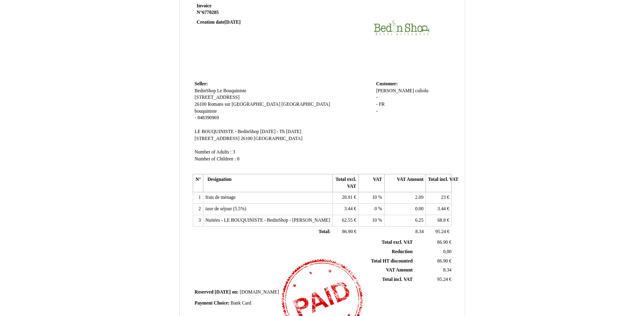  Describe the element at coordinates (397, 279) in the screenshot. I see `span: Total incl. VAT` at that location.